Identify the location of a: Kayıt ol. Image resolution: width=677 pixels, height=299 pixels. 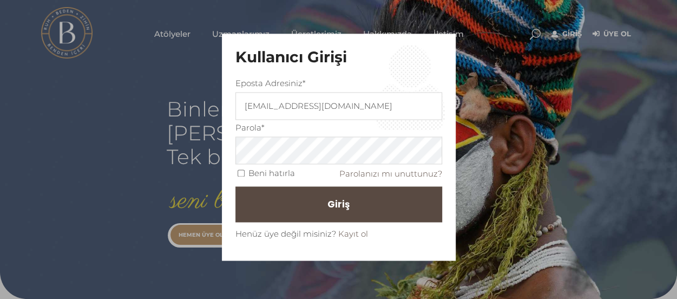
(353, 233).